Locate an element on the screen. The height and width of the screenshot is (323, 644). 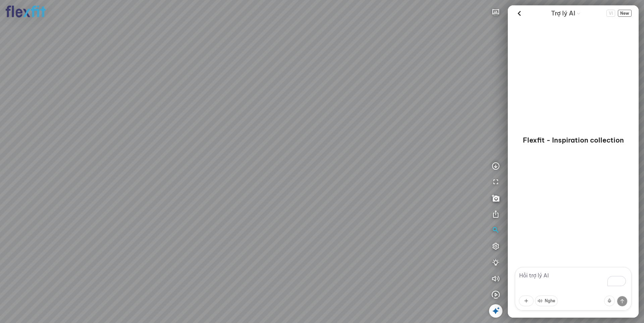
span: VI is located at coordinates (610, 13).